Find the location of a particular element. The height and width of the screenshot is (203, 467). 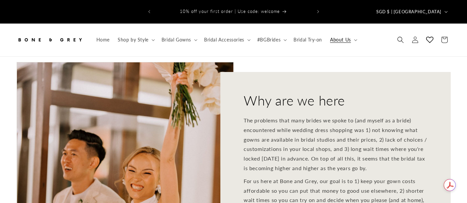

img: Bone and Grey Bridal is located at coordinates (50, 40).